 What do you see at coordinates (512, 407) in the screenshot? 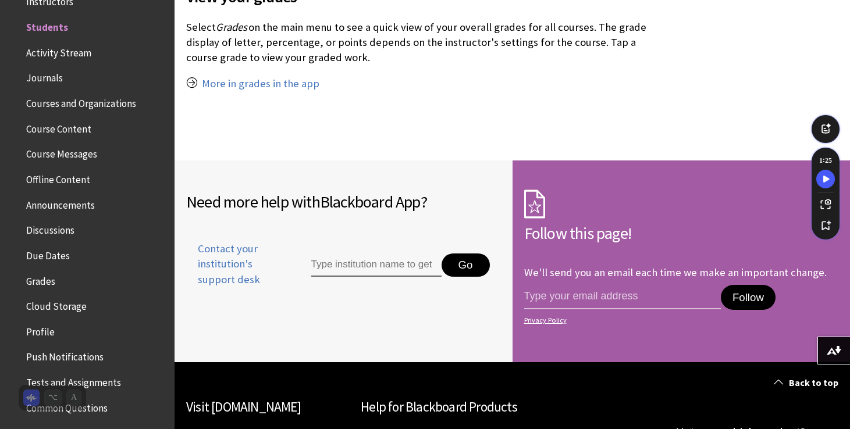
I see `h2: Help for Blackboard Products` at bounding box center [512, 407].